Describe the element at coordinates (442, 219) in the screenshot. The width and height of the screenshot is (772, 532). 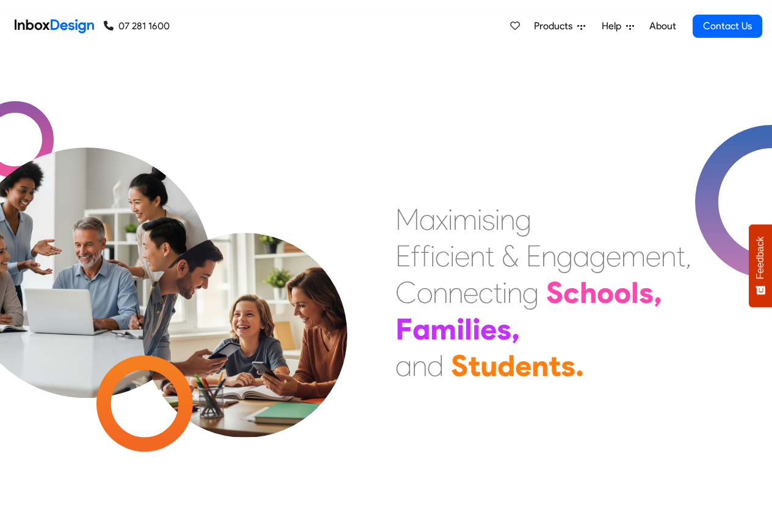
I see `div: x` at that location.